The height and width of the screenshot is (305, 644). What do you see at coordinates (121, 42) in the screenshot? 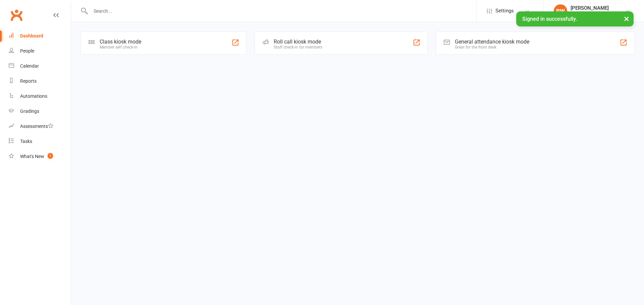
I see `div: Class kiosk mode` at bounding box center [121, 42].